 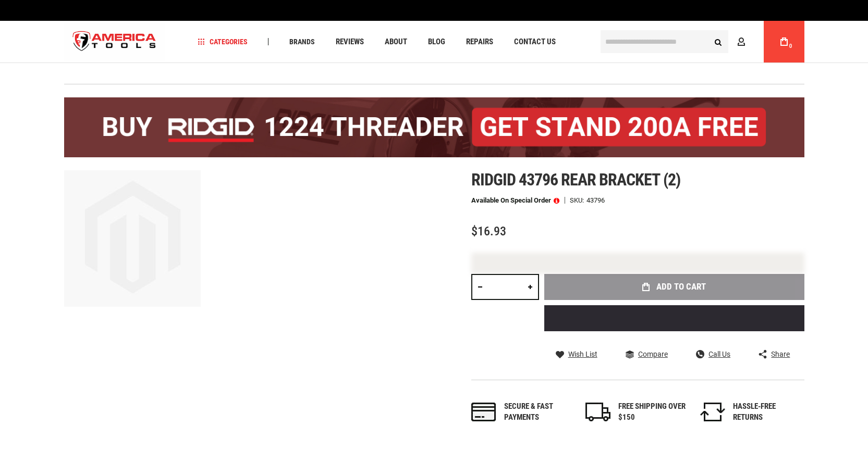 What do you see at coordinates (718, 41) in the screenshot?
I see `button: Search` at bounding box center [718, 41].